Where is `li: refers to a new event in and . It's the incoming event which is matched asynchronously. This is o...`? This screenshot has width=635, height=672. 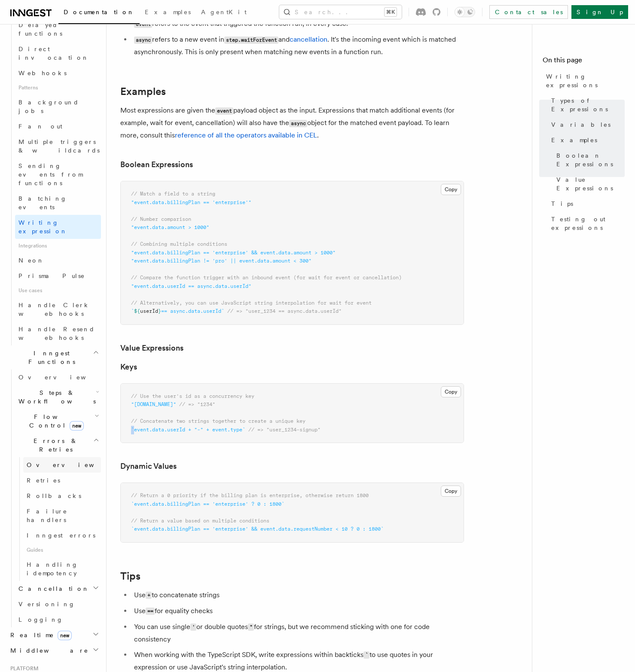 li: refers to a new event in and . It's the incoming event which is matched asynchronously. This is o... is located at coordinates (298, 45).